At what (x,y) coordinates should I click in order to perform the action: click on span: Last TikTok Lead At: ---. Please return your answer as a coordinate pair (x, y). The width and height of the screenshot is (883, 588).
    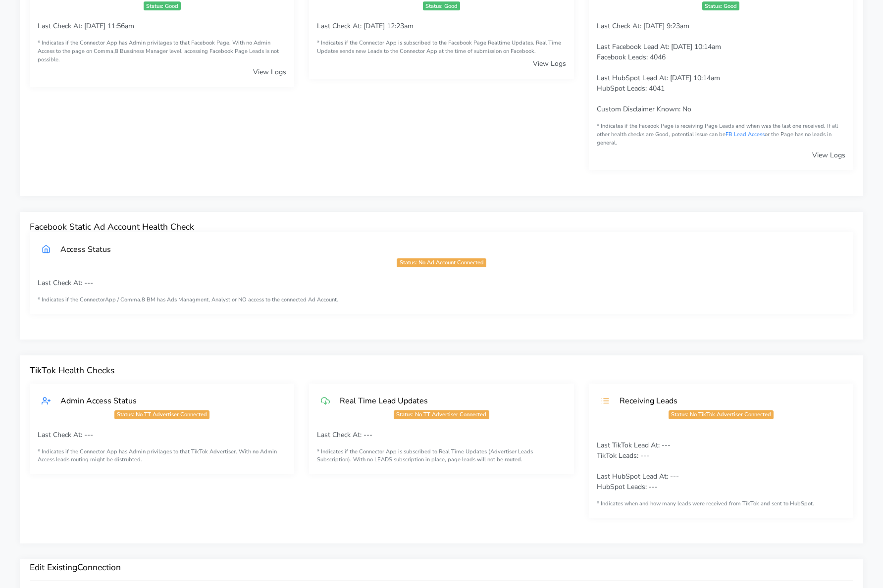
    Looking at the image, I should click on (634, 445).